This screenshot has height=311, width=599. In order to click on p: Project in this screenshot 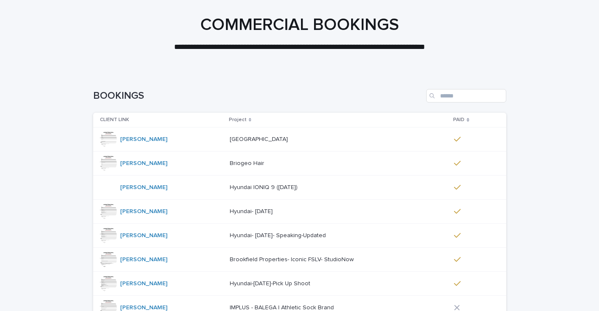, I will do `click(238, 120)`.